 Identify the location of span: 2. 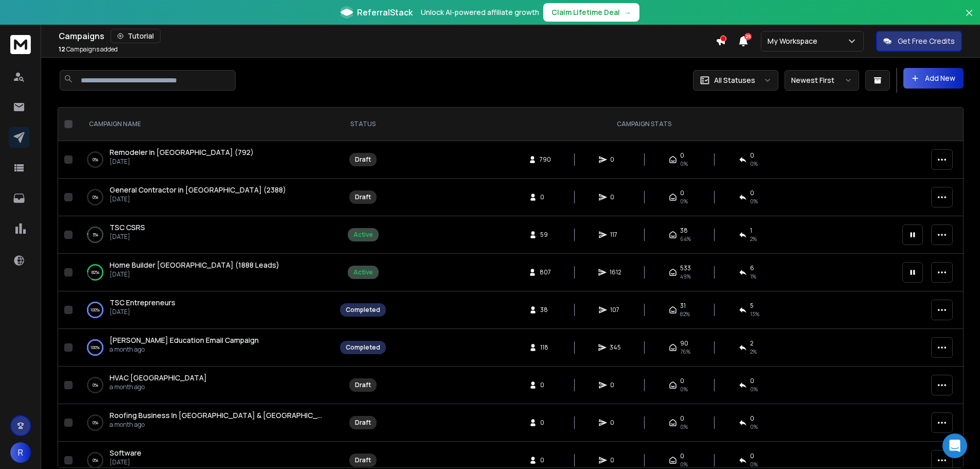
(752, 344).